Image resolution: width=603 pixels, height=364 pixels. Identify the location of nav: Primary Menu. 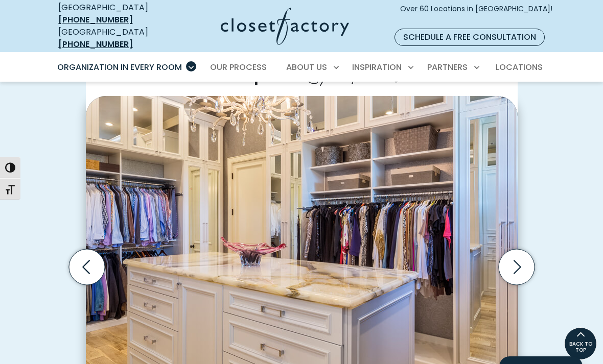
(302, 68).